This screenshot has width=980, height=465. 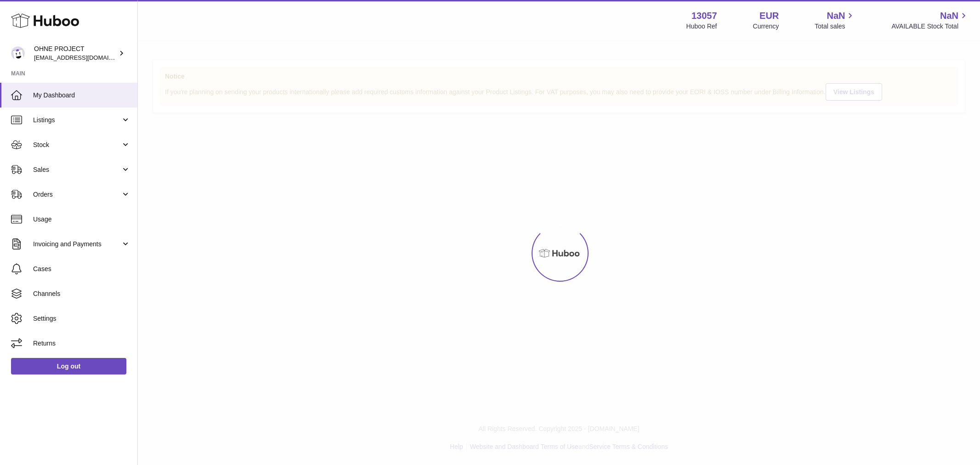 What do you see at coordinates (77, 169) in the screenshot?
I see `span: Sales` at bounding box center [77, 169].